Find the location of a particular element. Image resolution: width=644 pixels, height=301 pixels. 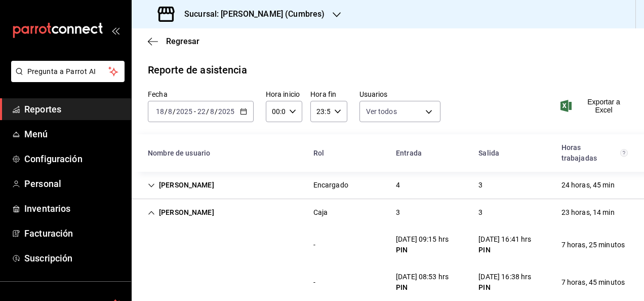

button: Exportar a Excel is located at coordinates (595, 106).